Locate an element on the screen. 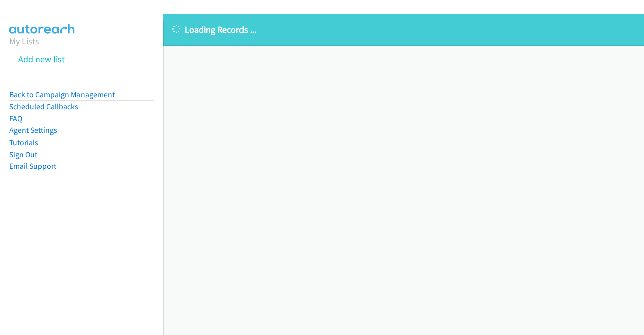  p: Loading Records ... is located at coordinates (404, 29).